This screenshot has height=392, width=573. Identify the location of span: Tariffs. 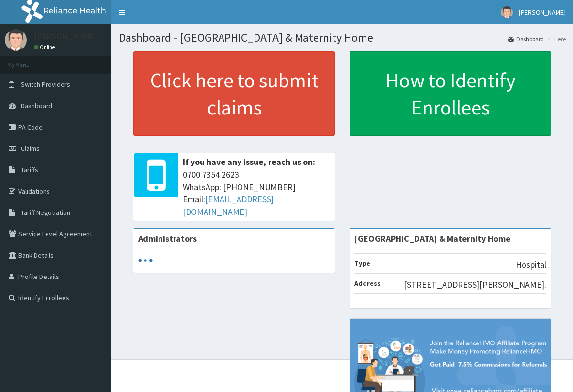
(30, 170).